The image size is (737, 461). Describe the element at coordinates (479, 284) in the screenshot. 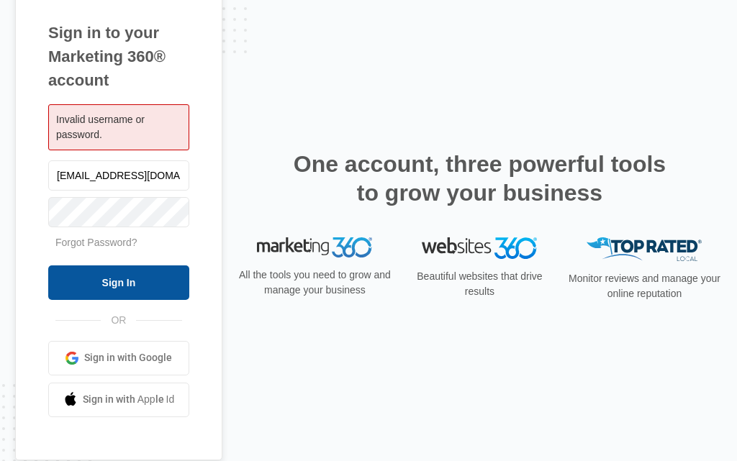

I see `p: Beautiful websites that drive results` at that location.